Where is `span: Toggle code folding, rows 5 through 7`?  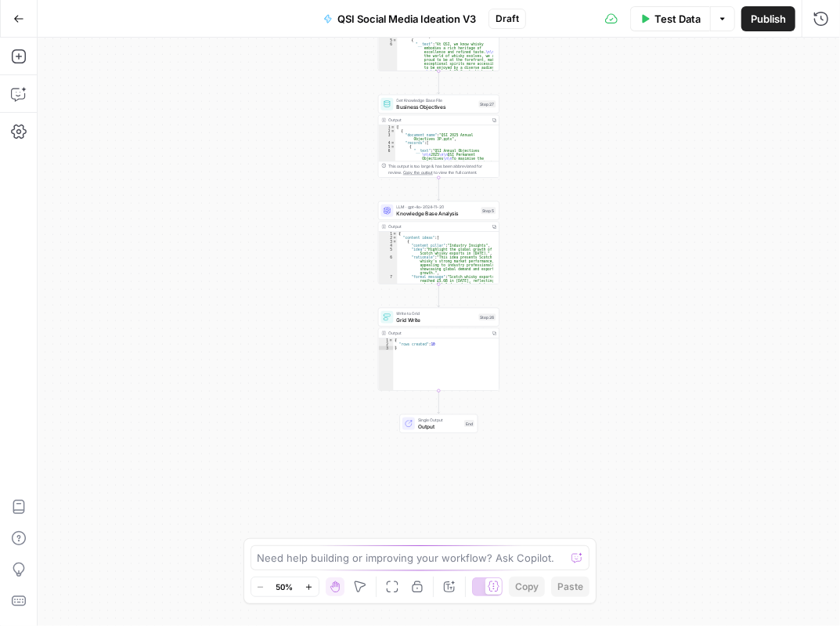
span: Toggle code folding, rows 5 through 7 is located at coordinates (393, 147).